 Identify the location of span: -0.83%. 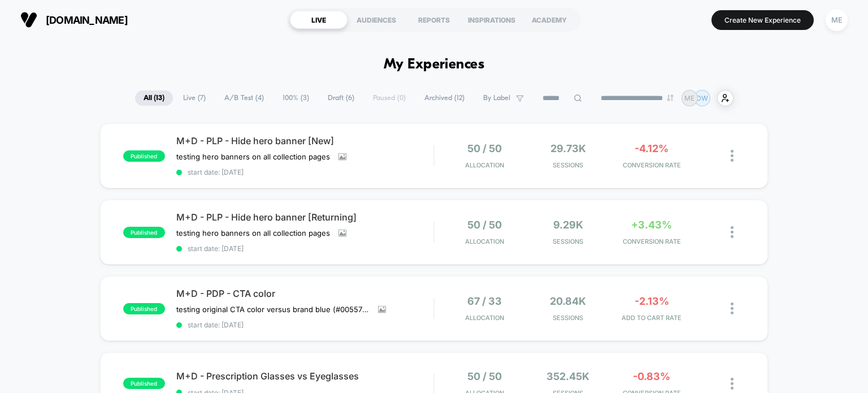
(652, 376).